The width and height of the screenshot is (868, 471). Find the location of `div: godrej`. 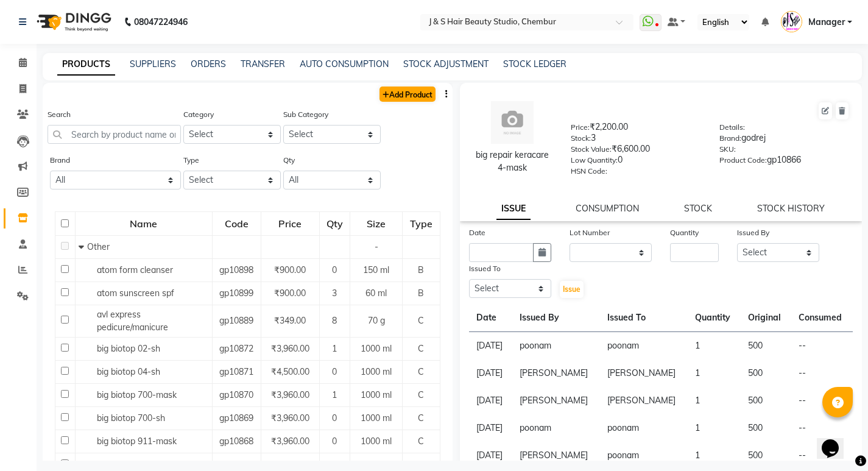

div: godrej is located at coordinates (785, 140).